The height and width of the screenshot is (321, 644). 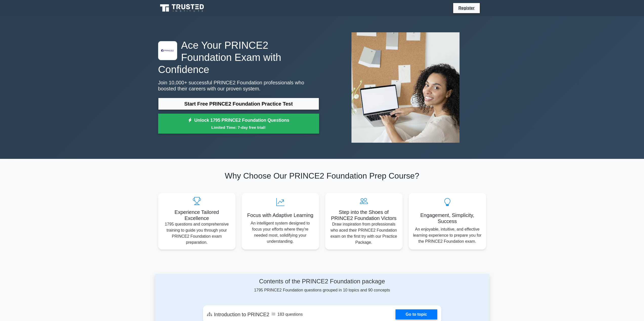 I want to click on h4: Contents of the PRINCE2 Foundation package, so click(x=322, y=281).